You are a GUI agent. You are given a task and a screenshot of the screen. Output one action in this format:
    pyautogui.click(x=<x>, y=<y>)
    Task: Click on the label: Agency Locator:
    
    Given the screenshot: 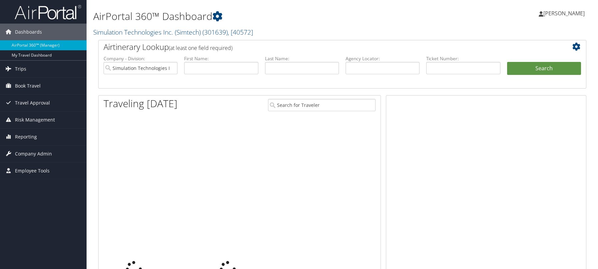 What is the action you would take?
    pyautogui.click(x=383, y=59)
    